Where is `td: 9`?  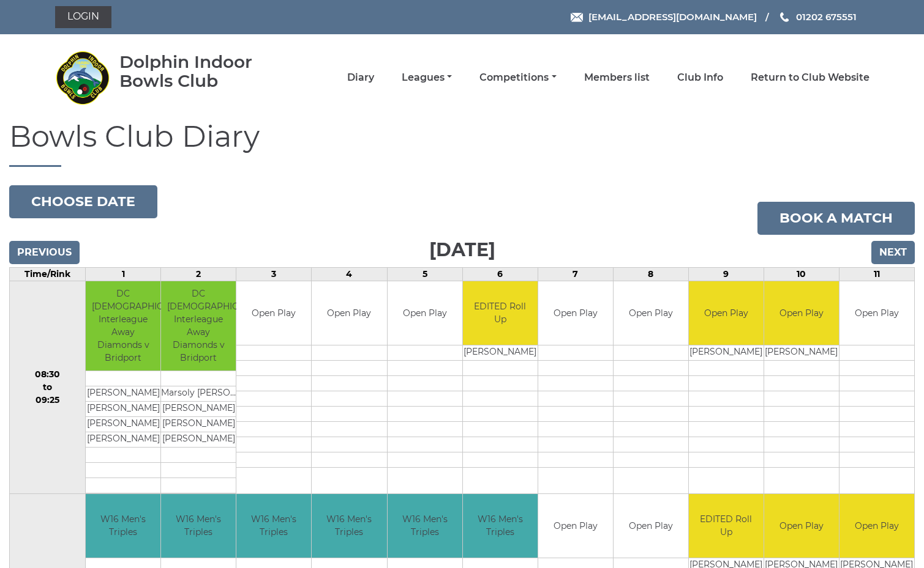 td: 9 is located at coordinates (725, 274).